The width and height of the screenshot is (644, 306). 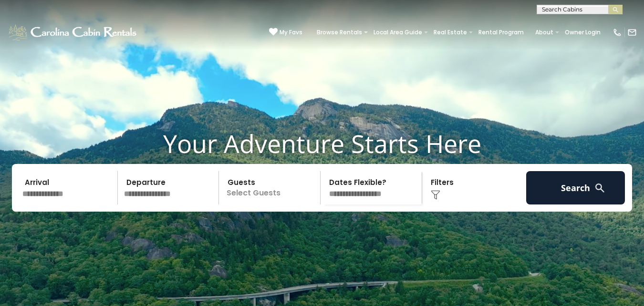 I want to click on a: Local Area Guide, so click(x=398, y=32).